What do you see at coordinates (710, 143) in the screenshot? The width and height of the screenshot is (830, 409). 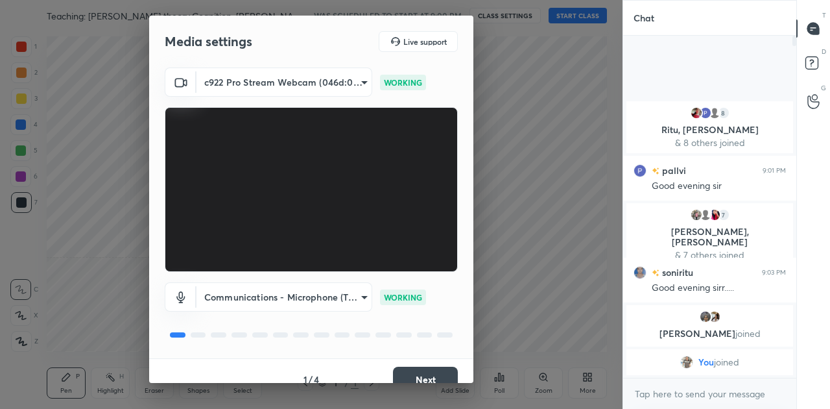 I see `p: & 8 others joined` at bounding box center [710, 143].